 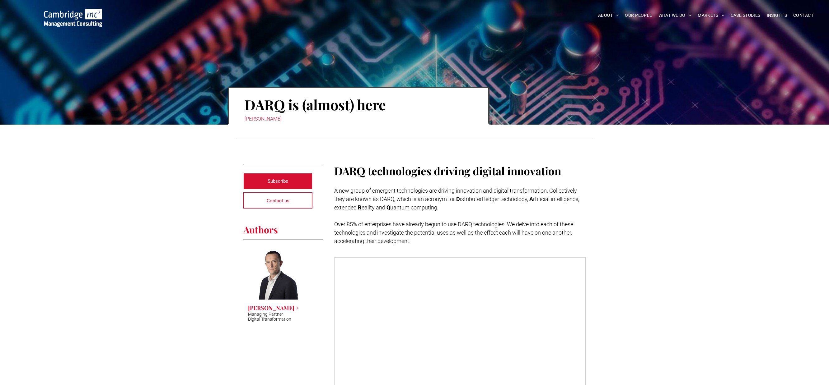 What do you see at coordinates (453, 233) in the screenshot?
I see `span: Over 85% of enterprises have already begun to use DARQ technologies. We delve into each of these ...` at bounding box center [453, 233].